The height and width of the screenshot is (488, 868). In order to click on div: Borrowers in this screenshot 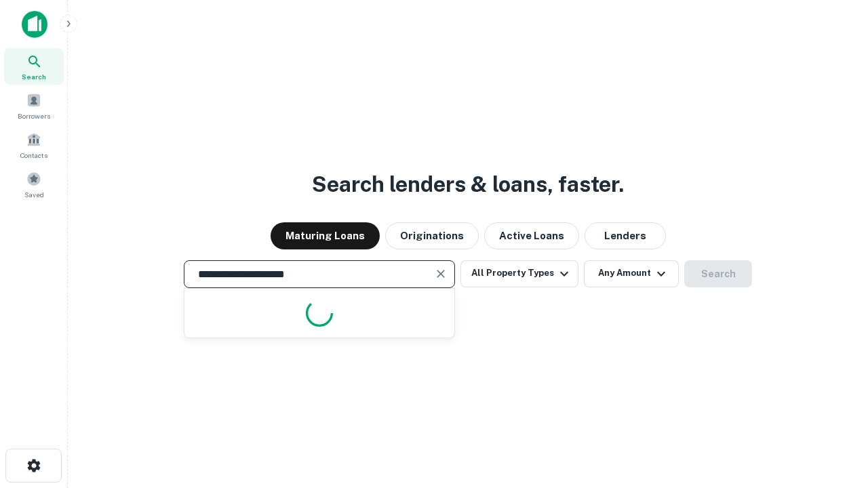, I will do `click(34, 106)`.